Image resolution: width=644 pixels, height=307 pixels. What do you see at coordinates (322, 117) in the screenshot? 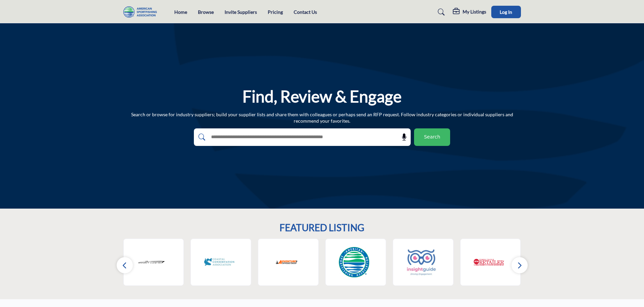
I see `p: Search or browse for industry suppliers; build your supplier lists and share them with colleagues...` at bounding box center [322, 117].